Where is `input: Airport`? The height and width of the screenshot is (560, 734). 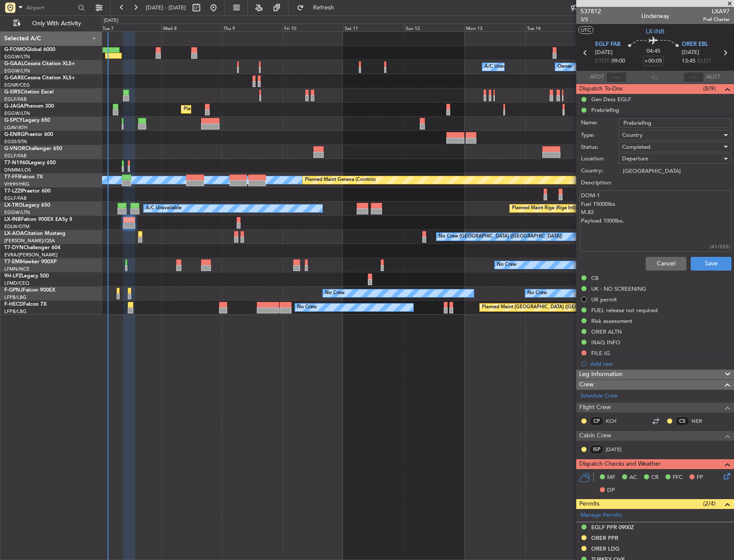 input: Airport is located at coordinates (50, 8).